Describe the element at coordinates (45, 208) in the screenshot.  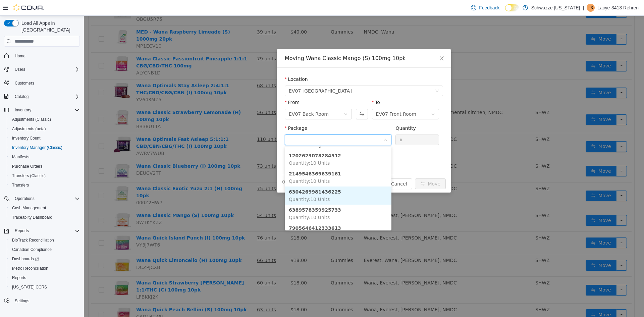
I see `button: Cash Management` at that location.